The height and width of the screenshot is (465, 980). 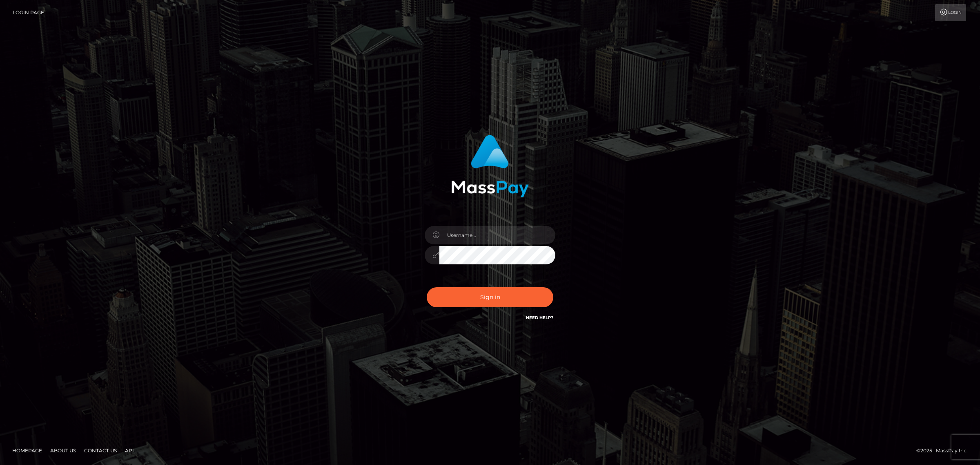 What do you see at coordinates (539, 317) in the screenshot?
I see `a: Need Help?` at bounding box center [539, 317].